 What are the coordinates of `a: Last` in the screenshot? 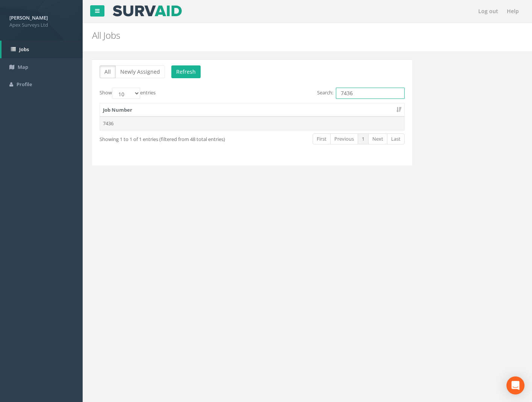 It's located at (396, 139).